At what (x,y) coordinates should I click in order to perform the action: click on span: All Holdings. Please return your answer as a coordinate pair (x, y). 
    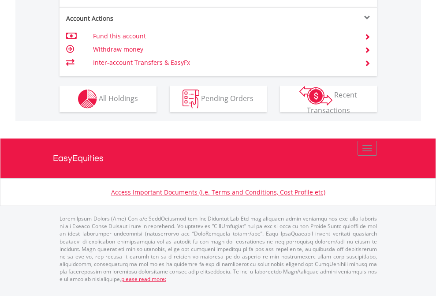
    Looking at the image, I should click on (118, 98).